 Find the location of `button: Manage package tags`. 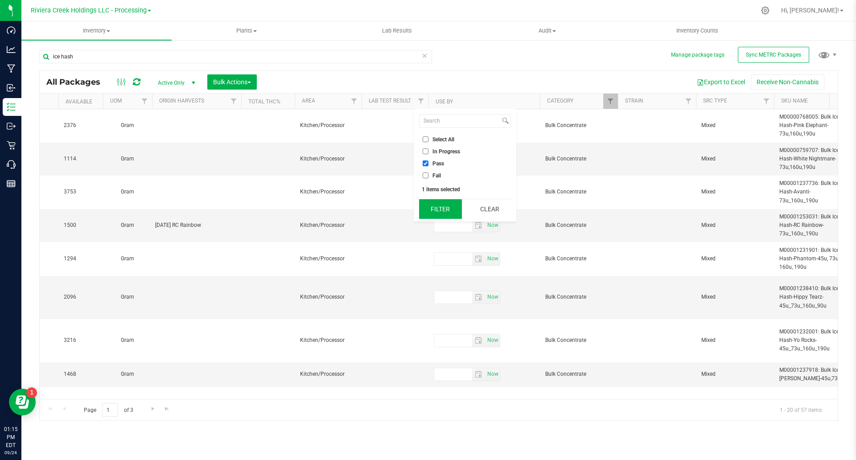

button: Manage package tags is located at coordinates (697, 55).